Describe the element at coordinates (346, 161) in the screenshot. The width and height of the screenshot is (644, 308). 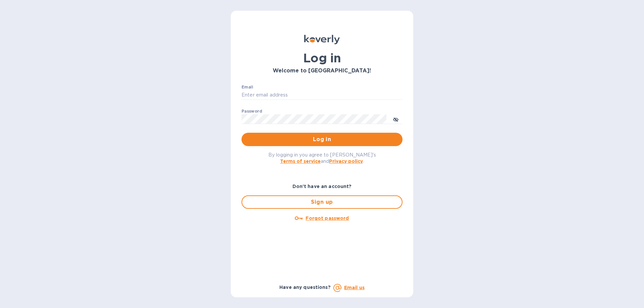
I see `a: Privacy policy` at that location.